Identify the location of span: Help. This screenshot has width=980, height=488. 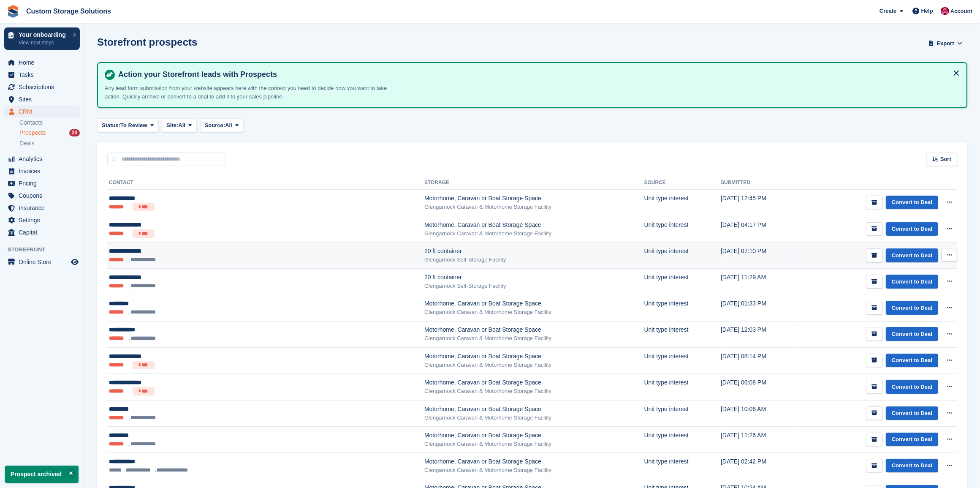
(927, 11).